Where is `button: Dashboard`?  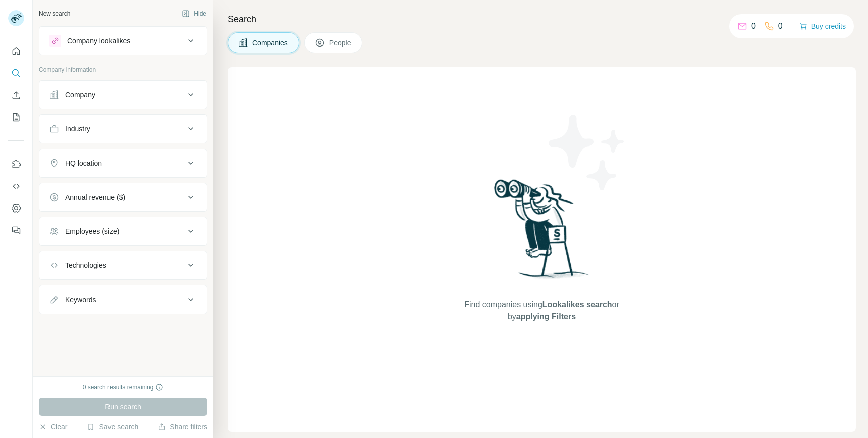
button: Dashboard is located at coordinates (16, 208).